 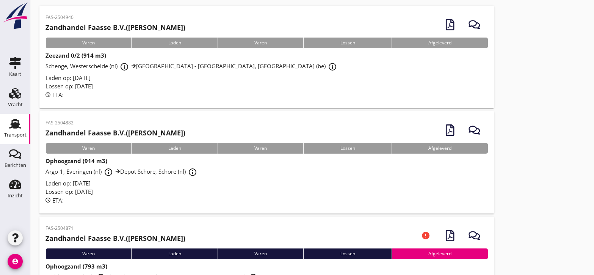 What do you see at coordinates (15, 104) in the screenshot?
I see `div: Vracht` at bounding box center [15, 104].